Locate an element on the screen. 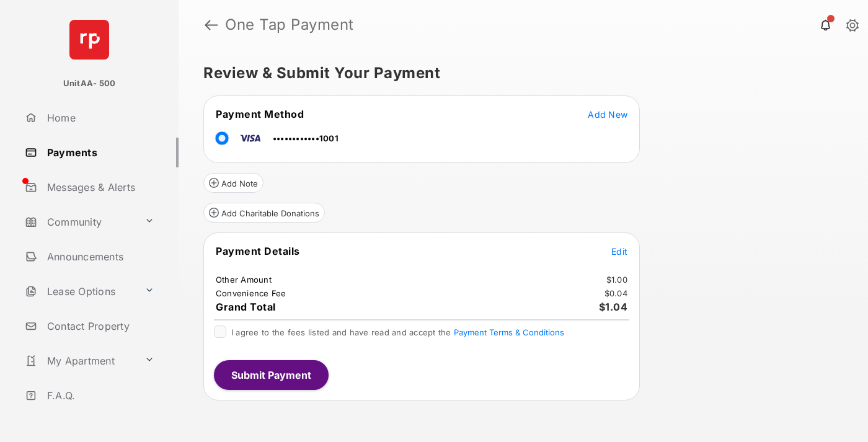  strong: One Tap Payment is located at coordinates (290, 25).